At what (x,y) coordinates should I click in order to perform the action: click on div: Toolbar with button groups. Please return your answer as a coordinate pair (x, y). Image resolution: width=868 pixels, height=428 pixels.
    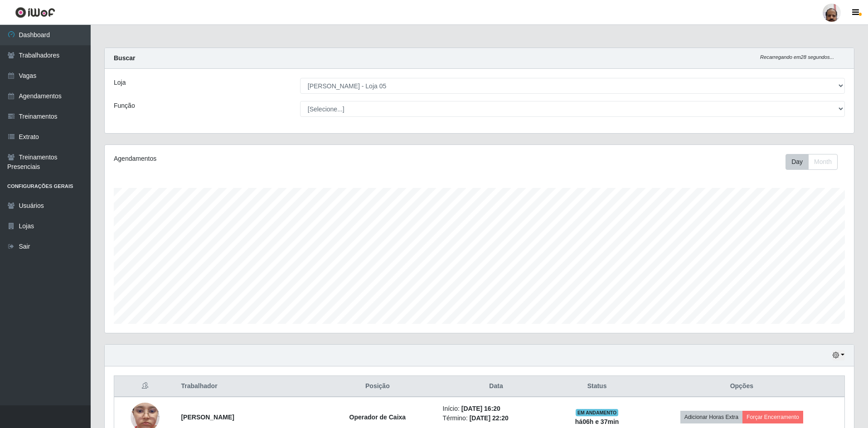
    Looking at the image, I should click on (815, 161).